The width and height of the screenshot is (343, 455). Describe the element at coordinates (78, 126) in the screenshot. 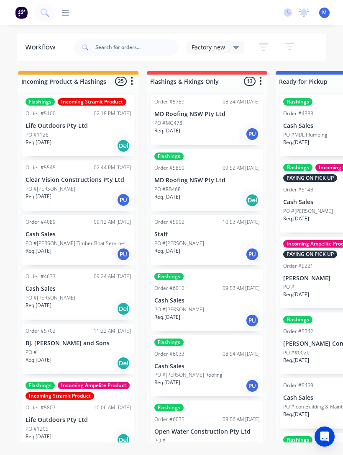

I see `p: Life Outdoors Pty Ltd` at that location.